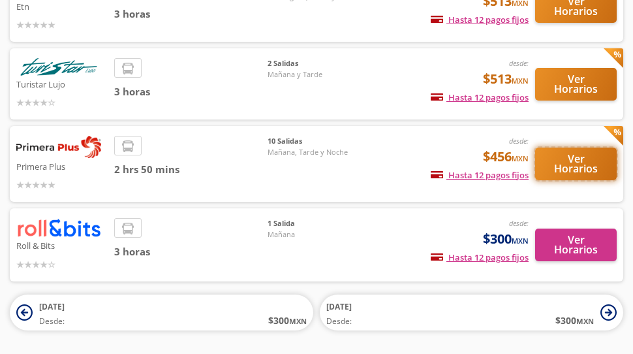 This screenshot has height=354, width=633. I want to click on img: Turistar Lujo, so click(59, 67).